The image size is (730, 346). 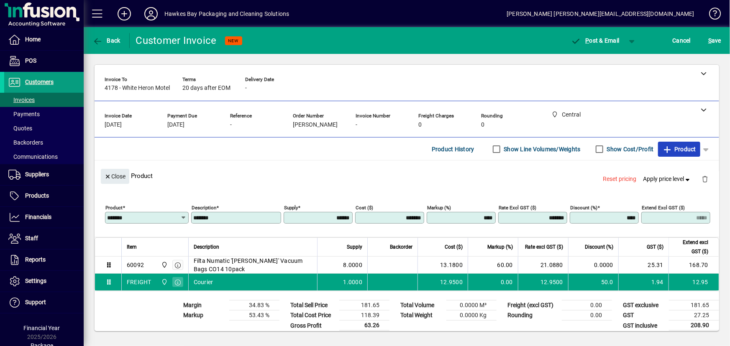 I want to click on span: Cost ($), so click(x=453, y=247).